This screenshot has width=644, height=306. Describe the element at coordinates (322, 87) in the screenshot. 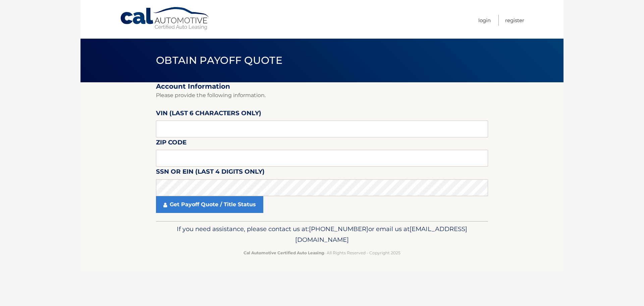

I see `h2: Account Information` at that location.